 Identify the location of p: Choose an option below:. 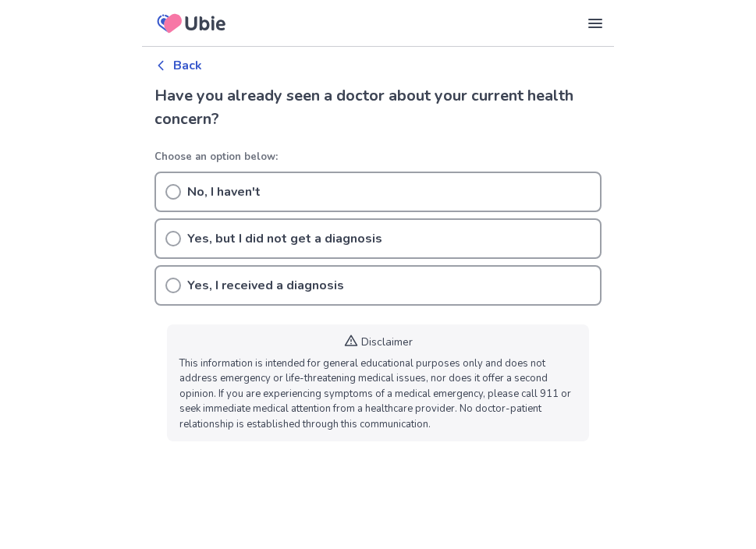
(377, 157).